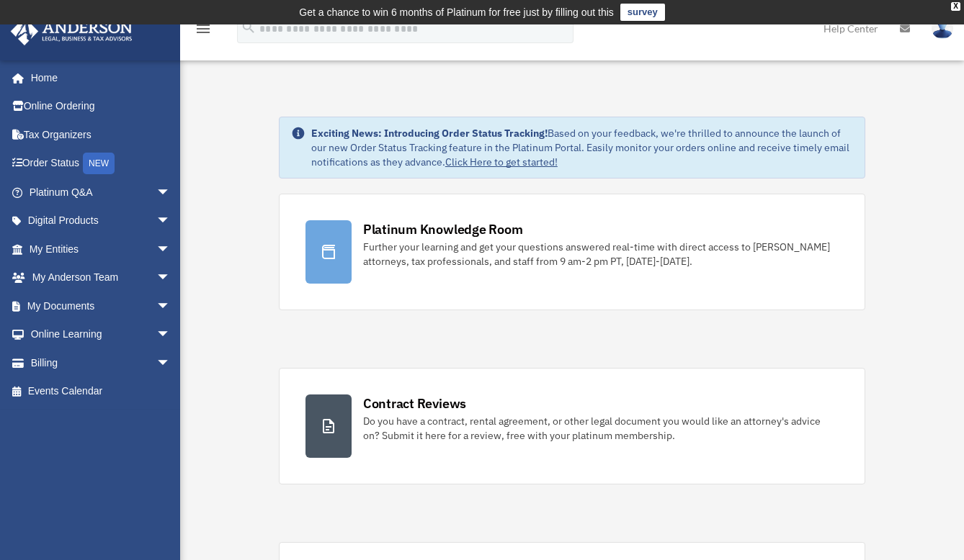 This screenshot has width=964, height=560. Describe the element at coordinates (97, 77) in the screenshot. I see `a: Home` at that location.